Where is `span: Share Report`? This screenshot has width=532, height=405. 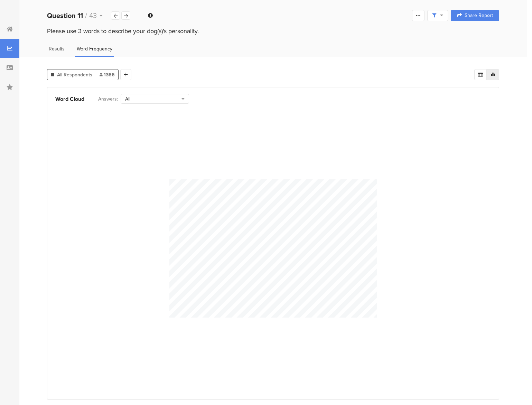
span: Share Report is located at coordinates (479, 15).